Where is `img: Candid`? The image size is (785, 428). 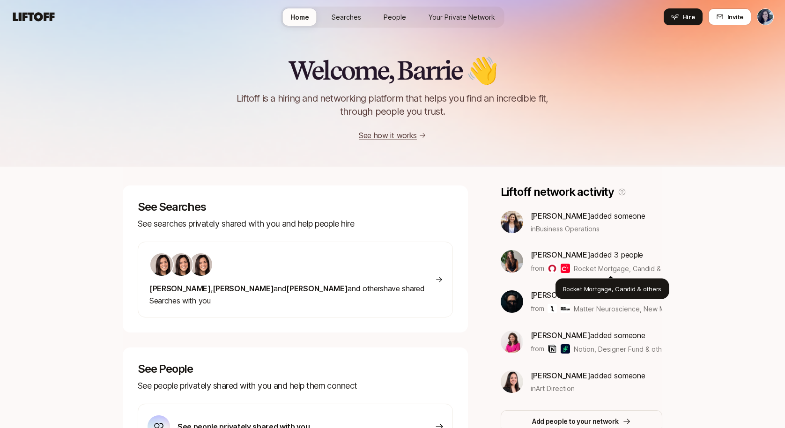
img: Candid is located at coordinates (566, 269).